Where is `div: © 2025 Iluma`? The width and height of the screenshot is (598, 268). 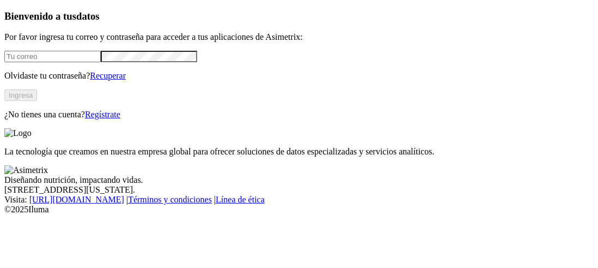
div: © 2025 Iluma is located at coordinates (299, 209).